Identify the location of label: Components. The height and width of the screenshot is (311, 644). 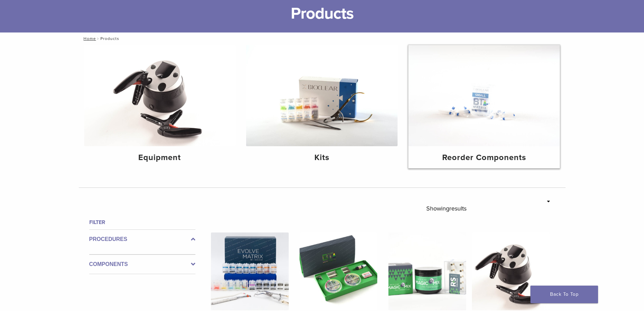
(142, 265).